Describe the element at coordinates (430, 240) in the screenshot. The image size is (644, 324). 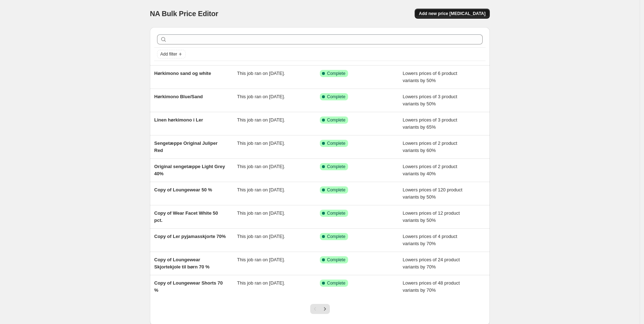
I see `span: Lowers prices of 4 product variants by 70%` at that location.